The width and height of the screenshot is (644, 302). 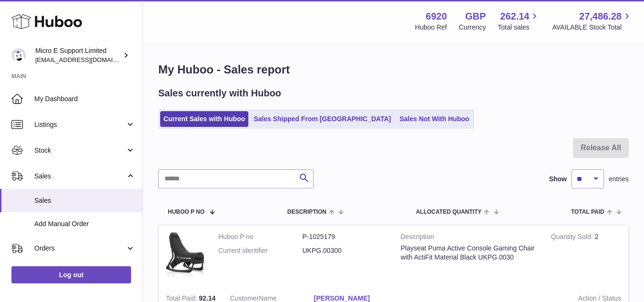 What do you see at coordinates (469, 238) in the screenshot?
I see `strong: Description` at bounding box center [469, 238].